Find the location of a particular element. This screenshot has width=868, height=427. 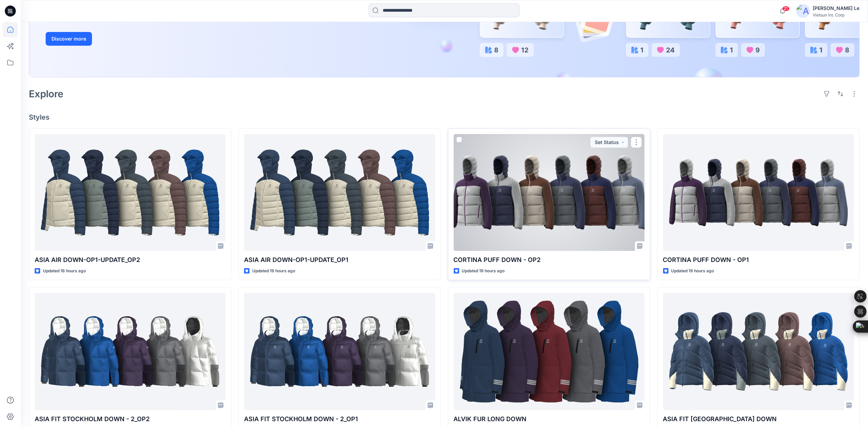

a: ASIA FIT STOCKHOLM DOWN - 2​_OP1 is located at coordinates (339, 351).